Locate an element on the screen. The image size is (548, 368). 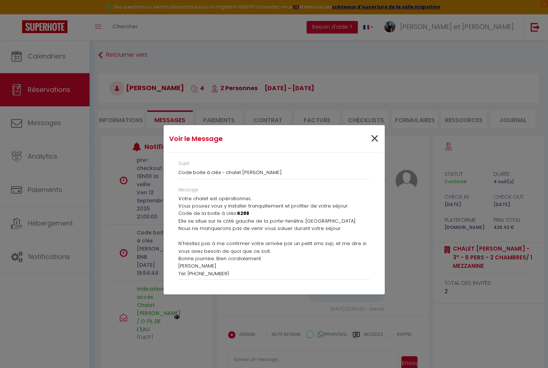
p: Bonne journée. Bien cordialement is located at coordinates (274, 259).